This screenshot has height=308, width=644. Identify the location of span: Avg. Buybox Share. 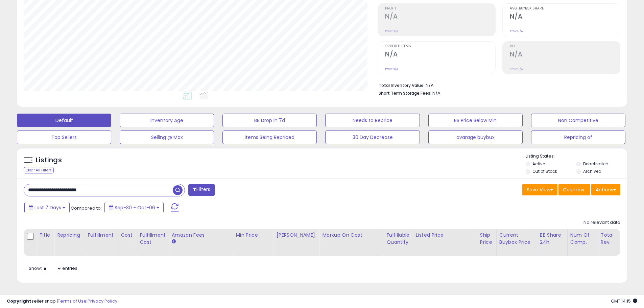
(565, 8).